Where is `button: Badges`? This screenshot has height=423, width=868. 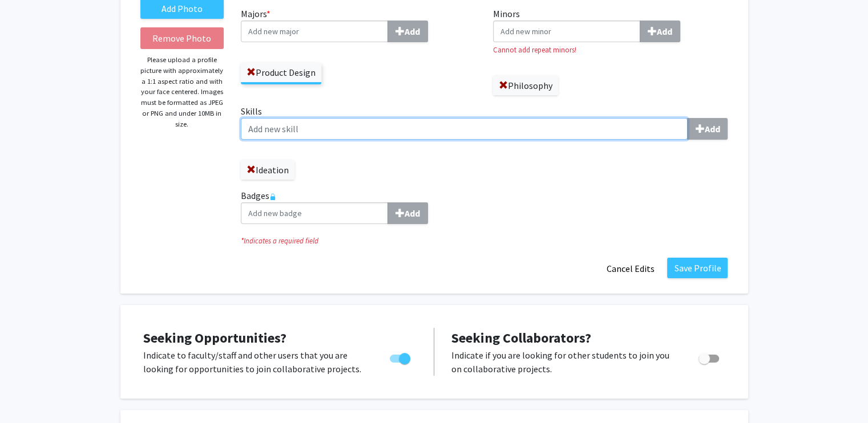 button: Badges is located at coordinates (408, 214).